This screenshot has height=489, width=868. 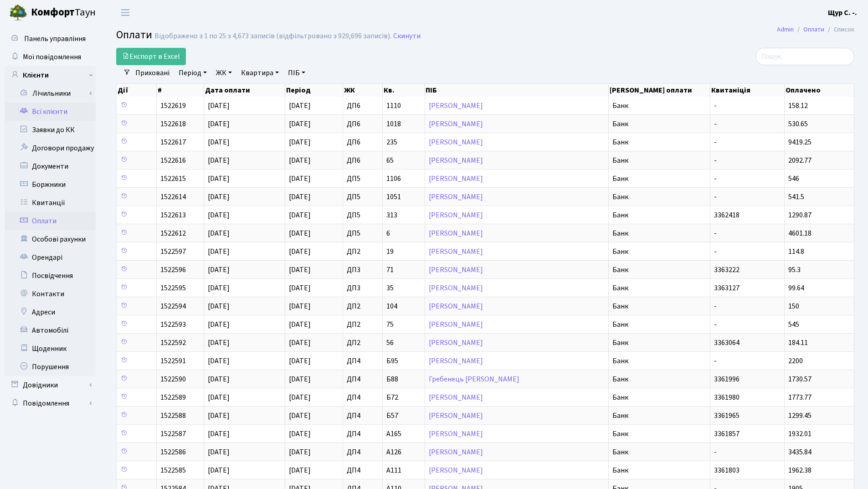 What do you see at coordinates (173, 361) in the screenshot?
I see `span: 1522591` at bounding box center [173, 361].